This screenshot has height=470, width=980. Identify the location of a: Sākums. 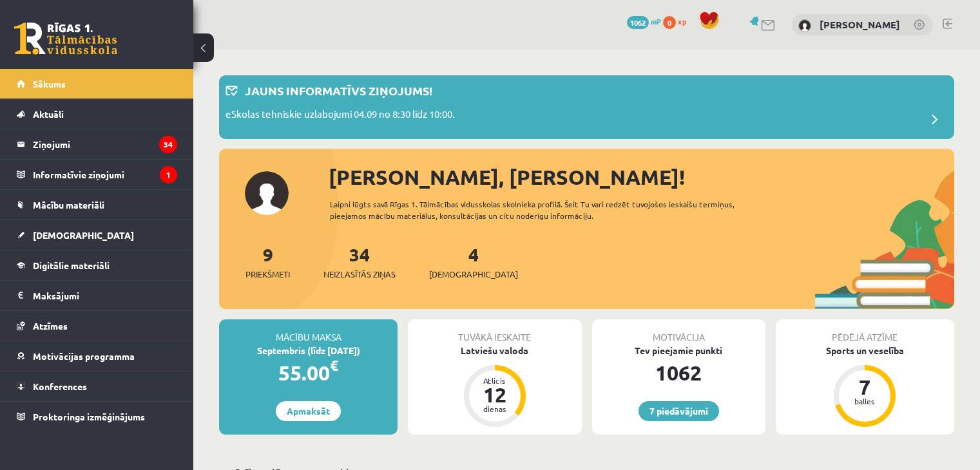
(97, 84).